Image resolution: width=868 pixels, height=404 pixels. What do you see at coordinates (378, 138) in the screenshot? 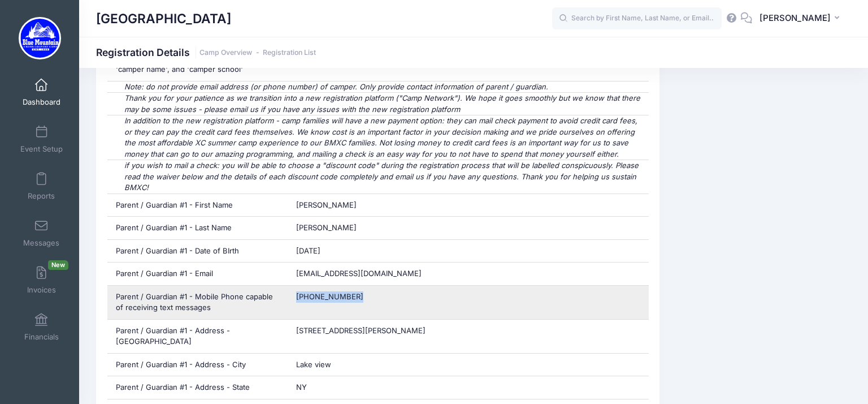
I see `div: In addition to the new registration platform - camp families will have a new payment option: they...` at bounding box center [378, 138].